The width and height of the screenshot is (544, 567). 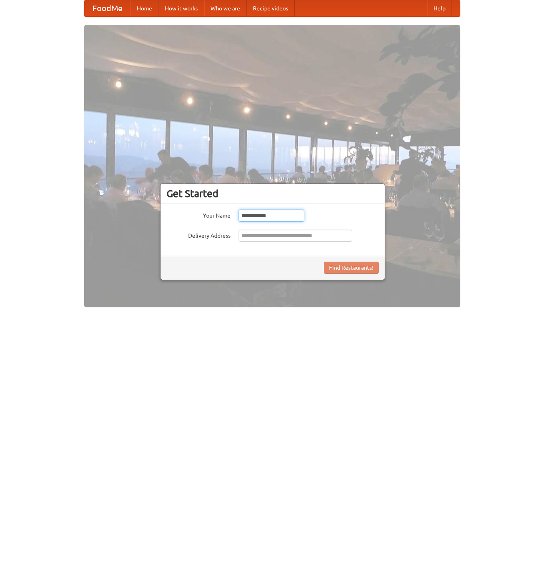 I want to click on a: FoodMe, so click(x=107, y=8).